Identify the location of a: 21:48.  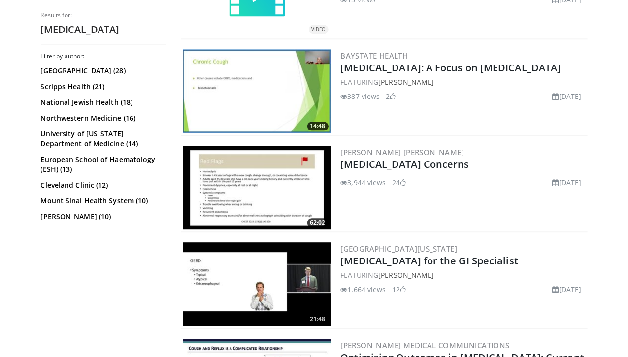
(257, 284).